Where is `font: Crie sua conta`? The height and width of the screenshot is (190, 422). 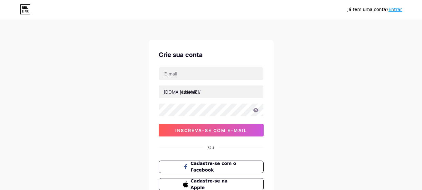 font: Crie sua conta is located at coordinates (181, 55).